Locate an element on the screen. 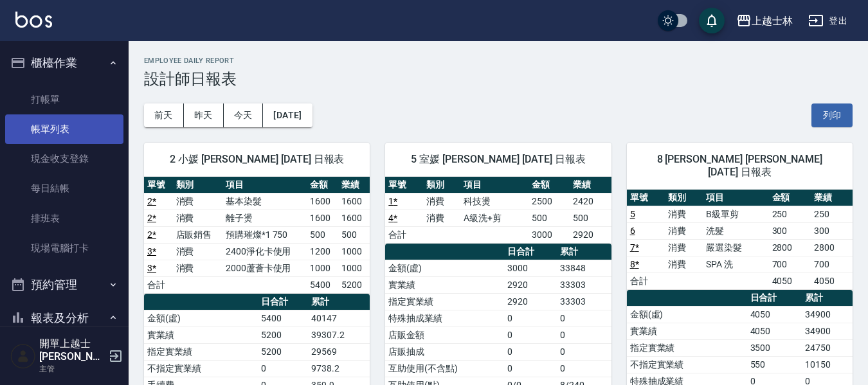 The width and height of the screenshot is (868, 385). button: 登出 is located at coordinates (828, 21).